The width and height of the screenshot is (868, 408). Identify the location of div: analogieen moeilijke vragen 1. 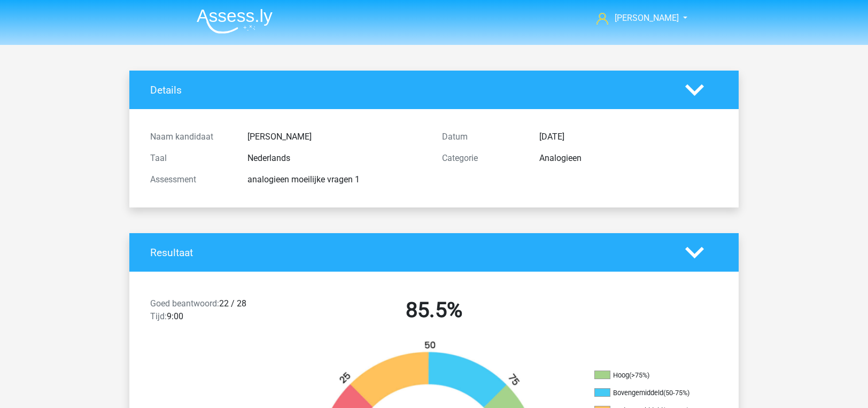
(337, 180).